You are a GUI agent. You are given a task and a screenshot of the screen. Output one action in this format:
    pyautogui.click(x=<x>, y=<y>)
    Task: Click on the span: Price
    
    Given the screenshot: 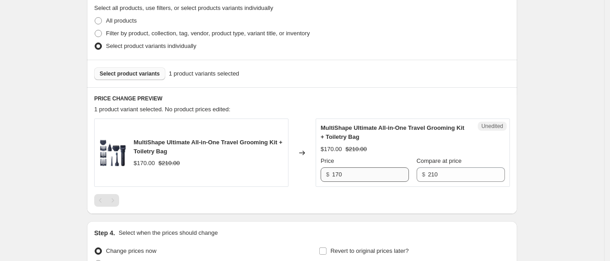 What is the action you would take?
    pyautogui.click(x=327, y=161)
    